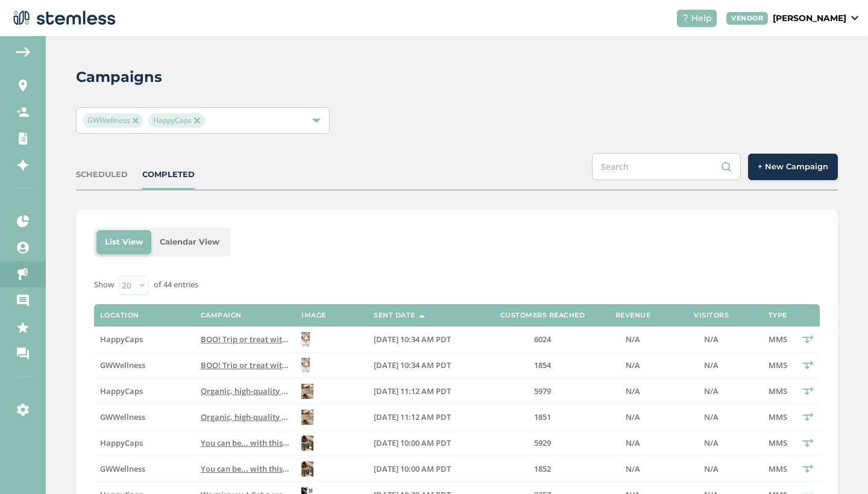 This screenshot has width=868, height=494. Describe the element at coordinates (792, 167) in the screenshot. I see `span: + New Campaign` at that location.